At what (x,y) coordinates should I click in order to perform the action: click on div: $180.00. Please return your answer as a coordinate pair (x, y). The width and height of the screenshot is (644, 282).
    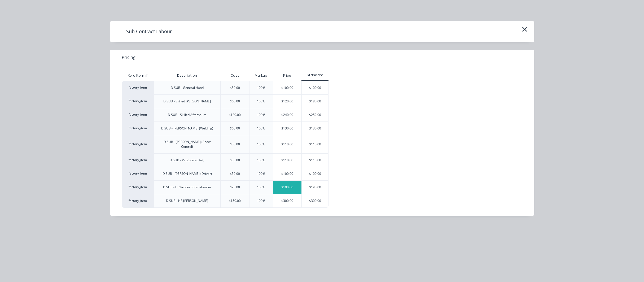
    Looking at the image, I should click on (315, 101).